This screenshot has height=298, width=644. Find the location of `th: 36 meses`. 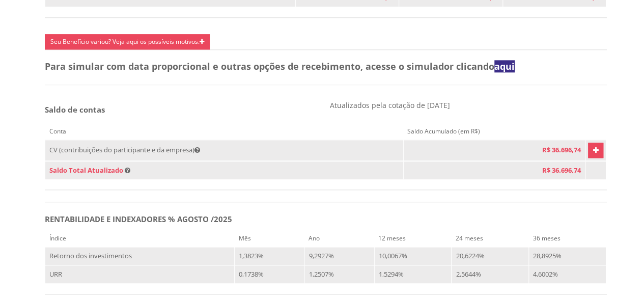

th: 36 meses is located at coordinates (568, 239).